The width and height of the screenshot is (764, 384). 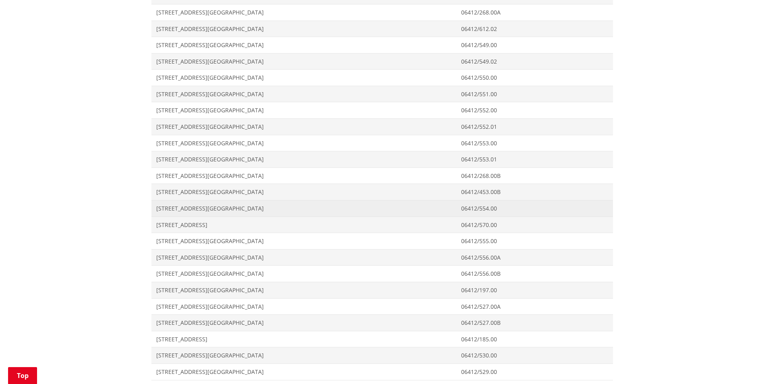 I want to click on span: 06412/553.01, so click(x=534, y=159).